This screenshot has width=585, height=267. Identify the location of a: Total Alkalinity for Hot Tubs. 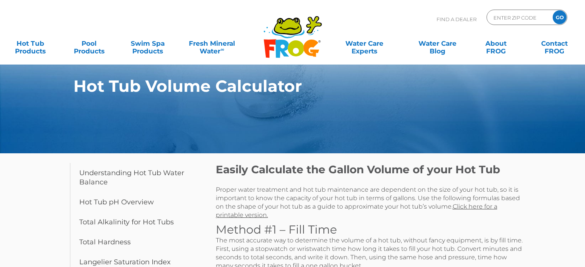
(137, 222).